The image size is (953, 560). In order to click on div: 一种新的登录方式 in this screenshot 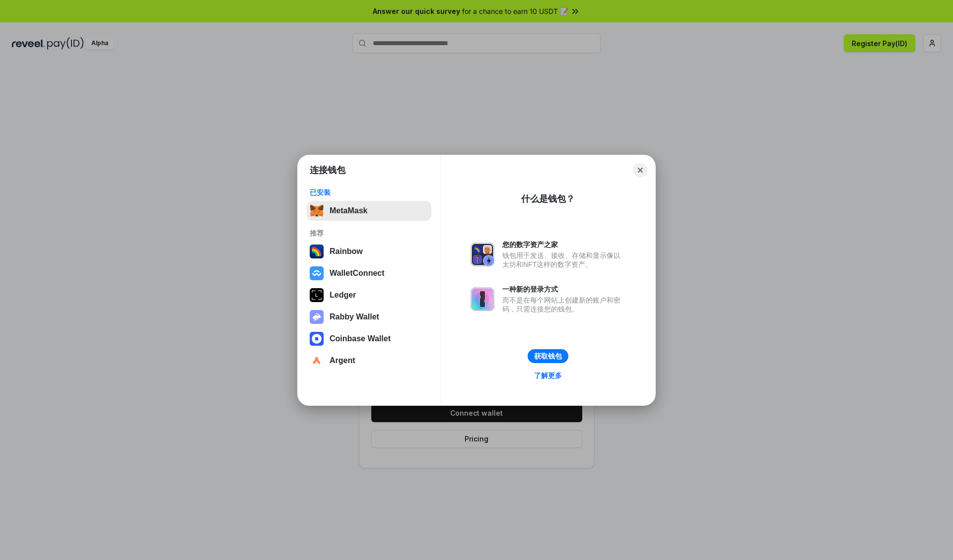, I will do `click(564, 289)`.